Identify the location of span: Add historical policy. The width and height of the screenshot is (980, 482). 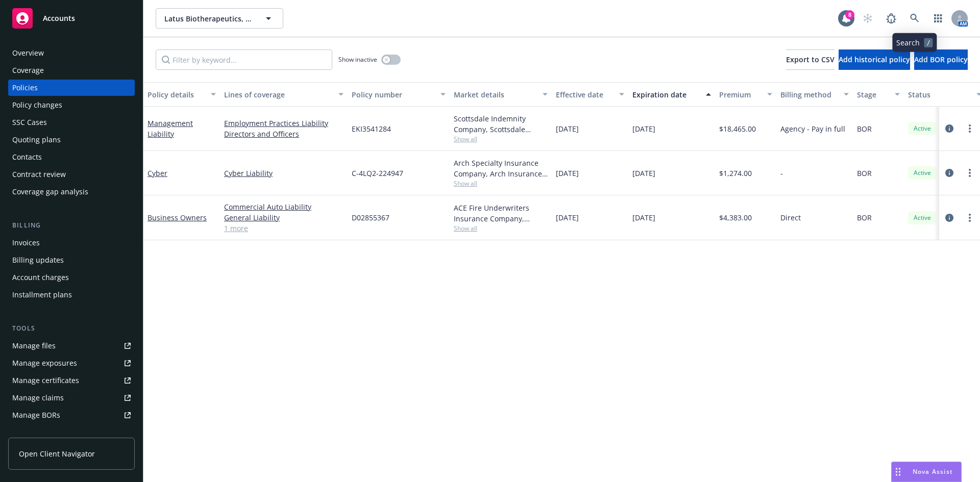
(875, 59).